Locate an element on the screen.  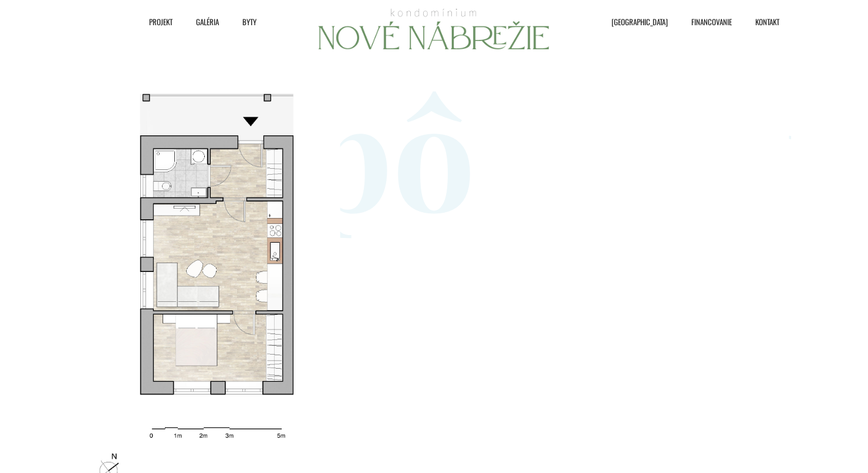
a: Byty is located at coordinates (244, 22).